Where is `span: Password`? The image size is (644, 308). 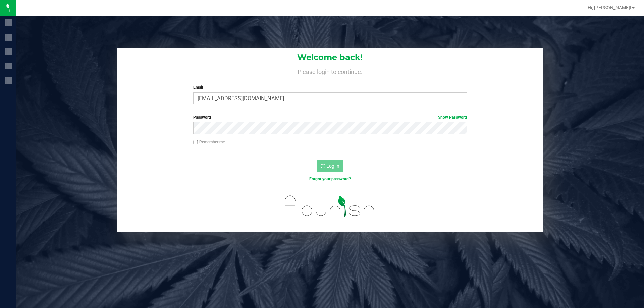
span: Password is located at coordinates (202, 118).